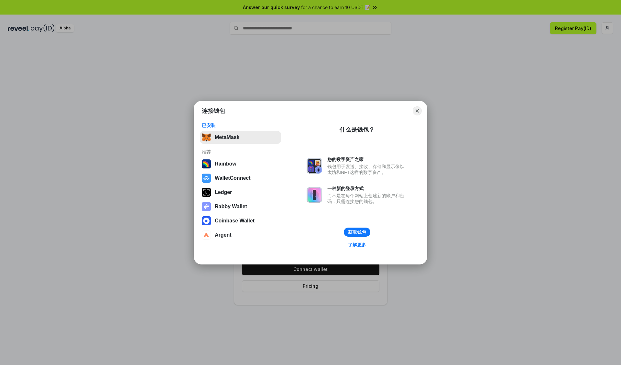 The height and width of the screenshot is (365, 621). I want to click on button: Coinbase Wallet, so click(240, 221).